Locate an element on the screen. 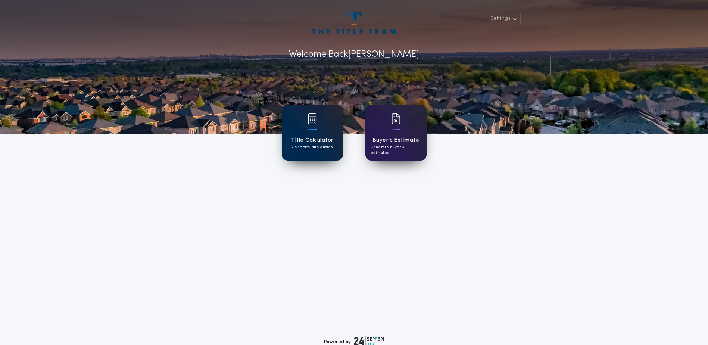 Image resolution: width=708 pixels, height=345 pixels. p: Generate buyer's estimates is located at coordinates (396, 150).